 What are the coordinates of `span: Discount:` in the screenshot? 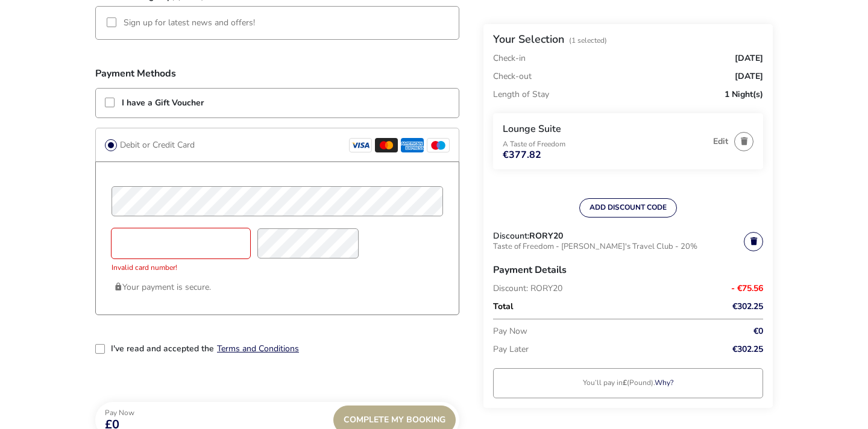 It's located at (512, 237).